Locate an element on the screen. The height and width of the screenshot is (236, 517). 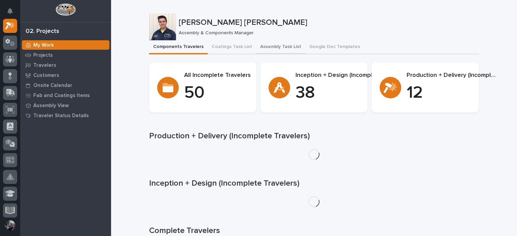
a: Traveler Status Details is located at coordinates (66, 116).